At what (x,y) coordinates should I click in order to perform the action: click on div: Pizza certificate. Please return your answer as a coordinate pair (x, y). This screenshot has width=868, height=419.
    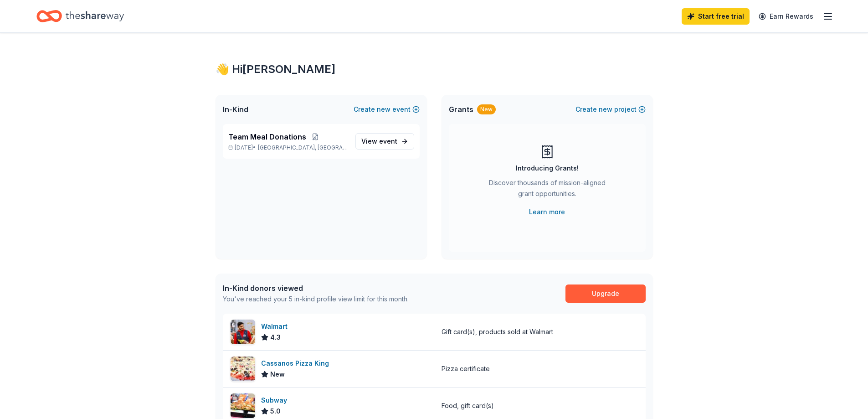
    Looking at the image, I should click on (465, 369).